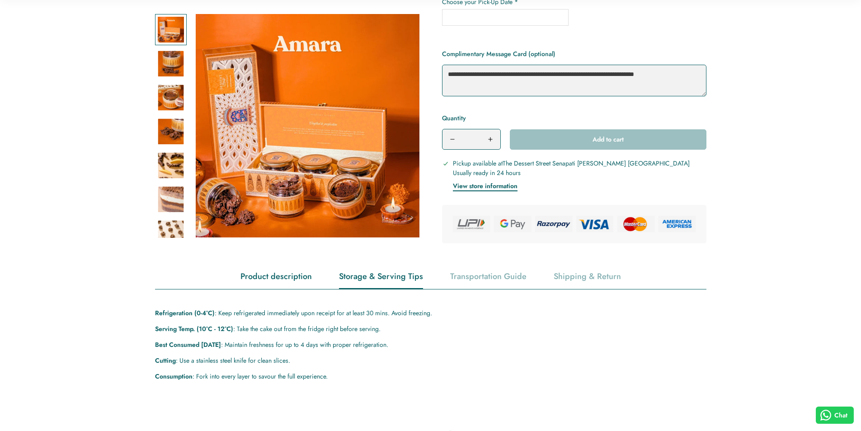 The image size is (861, 431). I want to click on div: Pickup available at, so click(571, 175).